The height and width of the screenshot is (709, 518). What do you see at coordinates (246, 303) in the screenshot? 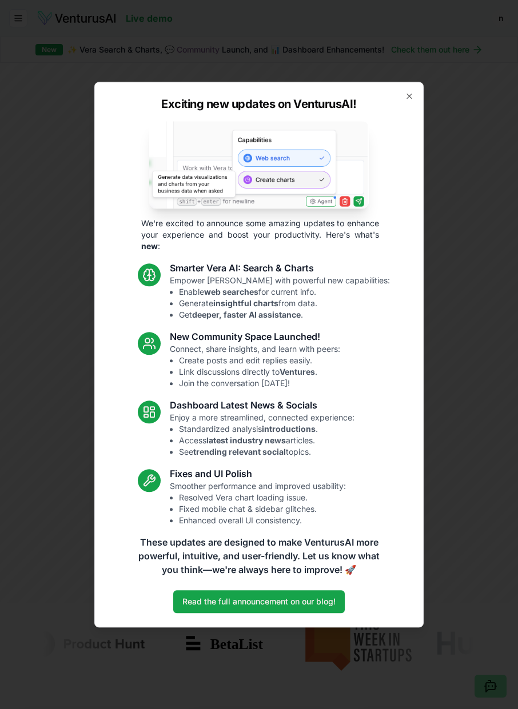
I see `strong: insightful charts` at bounding box center [246, 303].